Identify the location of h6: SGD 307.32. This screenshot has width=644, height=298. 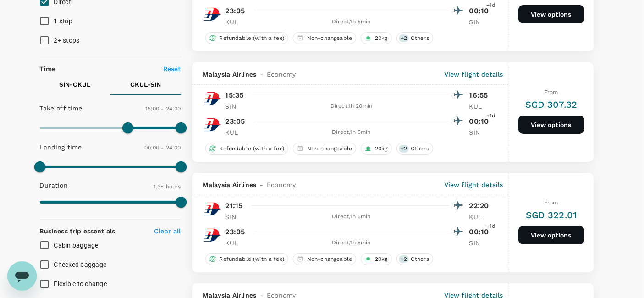
(551, 105).